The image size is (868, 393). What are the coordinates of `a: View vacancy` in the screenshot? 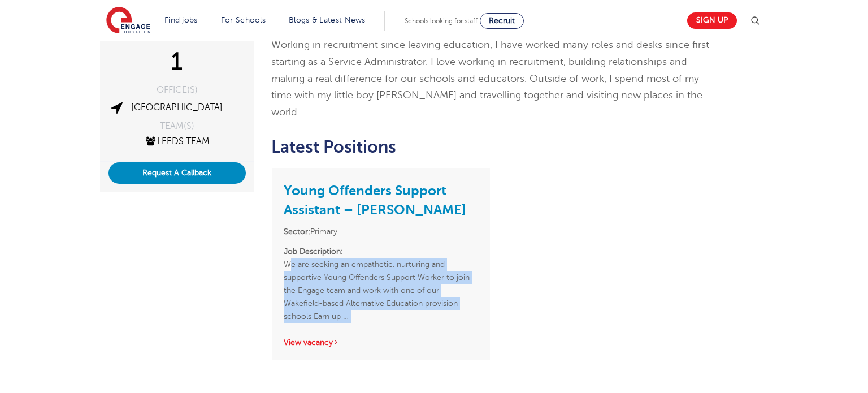 It's located at (311, 342).